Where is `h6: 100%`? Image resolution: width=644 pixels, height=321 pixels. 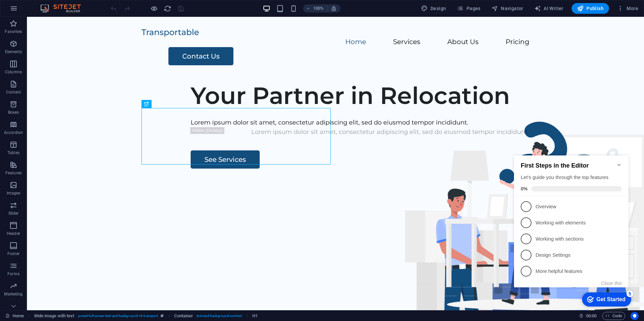 h6: 100% is located at coordinates (318, 8).